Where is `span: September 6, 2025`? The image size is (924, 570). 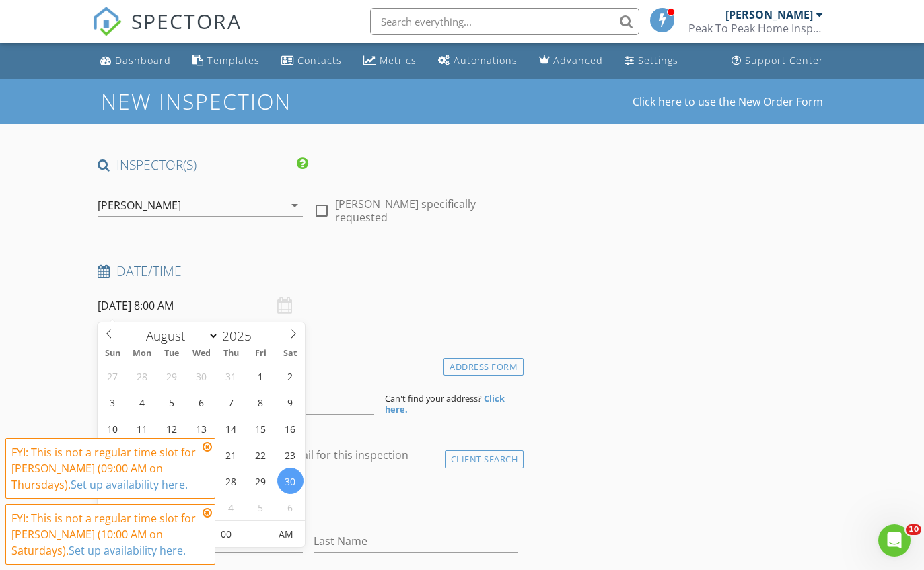
span: September 6, 2025 is located at coordinates (290, 507).